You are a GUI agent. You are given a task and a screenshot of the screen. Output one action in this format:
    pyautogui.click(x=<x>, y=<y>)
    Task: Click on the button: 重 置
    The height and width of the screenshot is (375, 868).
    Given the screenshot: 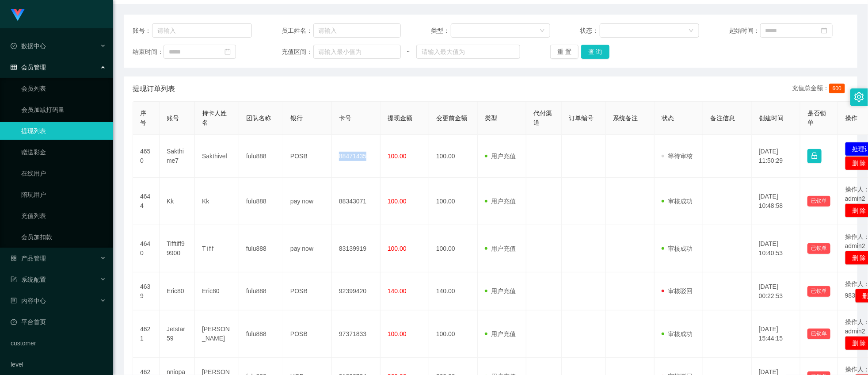 What is the action you would take?
    pyautogui.click(x=565, y=52)
    